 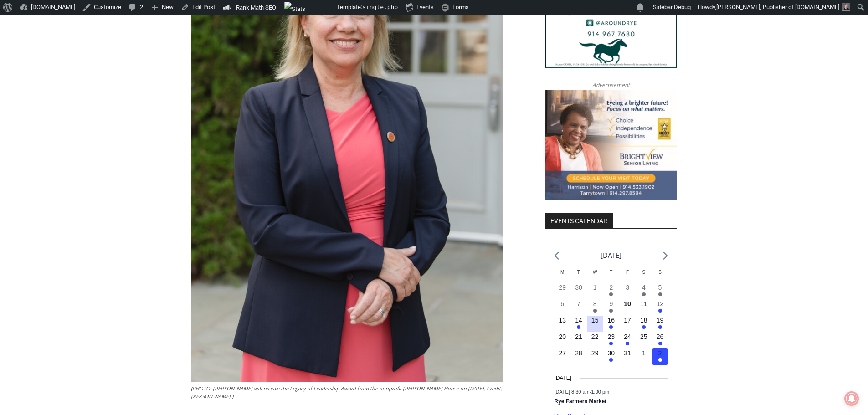 What do you see at coordinates (595, 276) in the screenshot?
I see `div: Wednesday` at bounding box center [595, 276].